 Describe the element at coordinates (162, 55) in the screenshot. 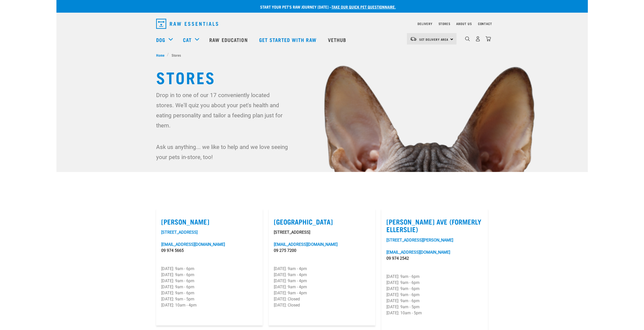

I see `a: Home` at that location.